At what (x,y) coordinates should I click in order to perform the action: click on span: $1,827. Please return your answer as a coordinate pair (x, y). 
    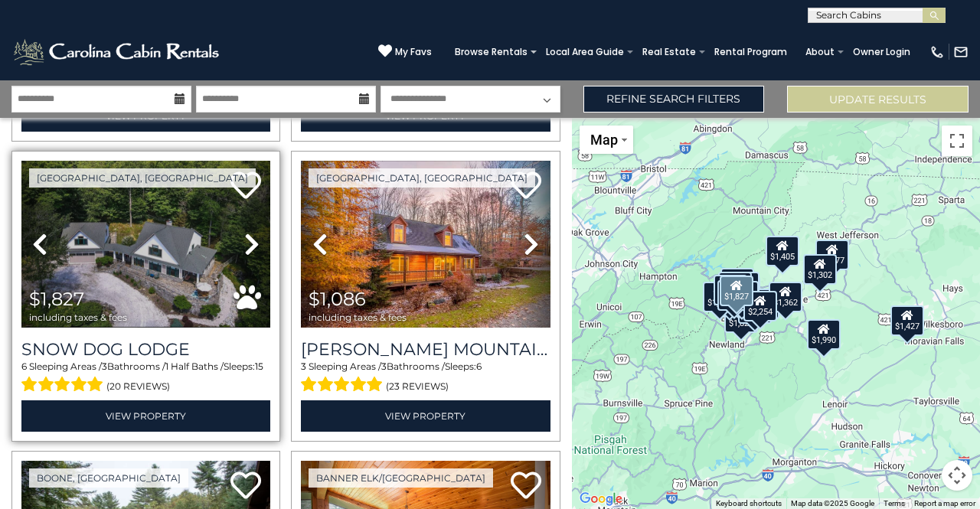
    Looking at the image, I should click on (56, 299).